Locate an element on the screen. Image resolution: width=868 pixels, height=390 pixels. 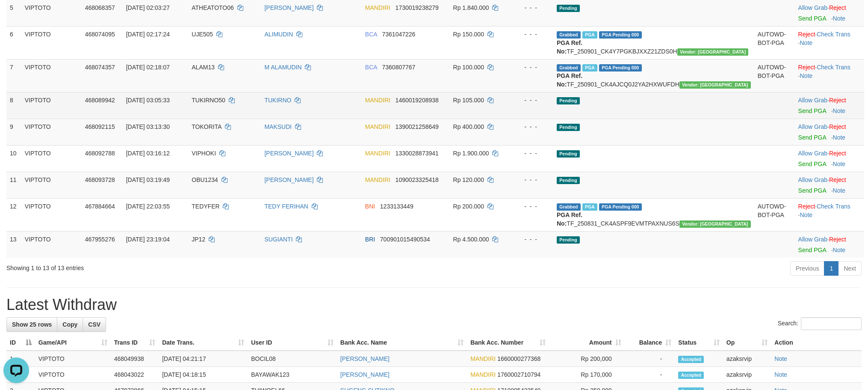
td: 10 is located at coordinates (13, 158).